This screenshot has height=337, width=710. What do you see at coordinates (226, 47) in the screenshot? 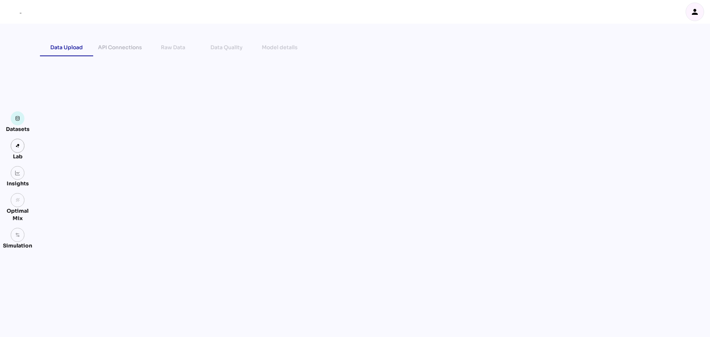
I see `div: Data Quality` at bounding box center [226, 47].